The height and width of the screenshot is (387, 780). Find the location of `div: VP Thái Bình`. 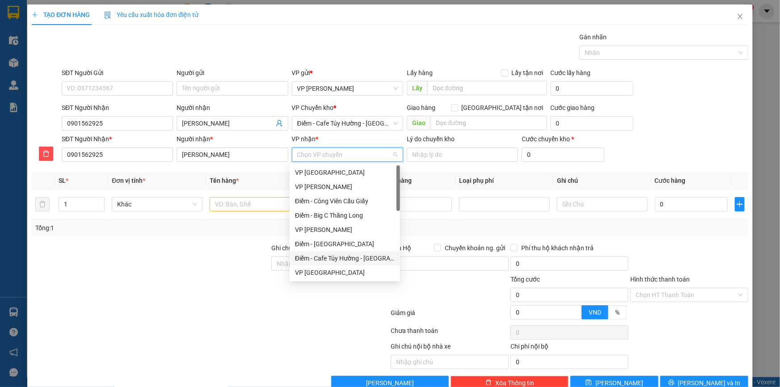

div: VP Thái Bình is located at coordinates (345, 173).